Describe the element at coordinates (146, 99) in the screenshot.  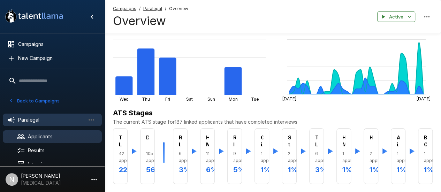
I see `tspan: Thu` at that location.